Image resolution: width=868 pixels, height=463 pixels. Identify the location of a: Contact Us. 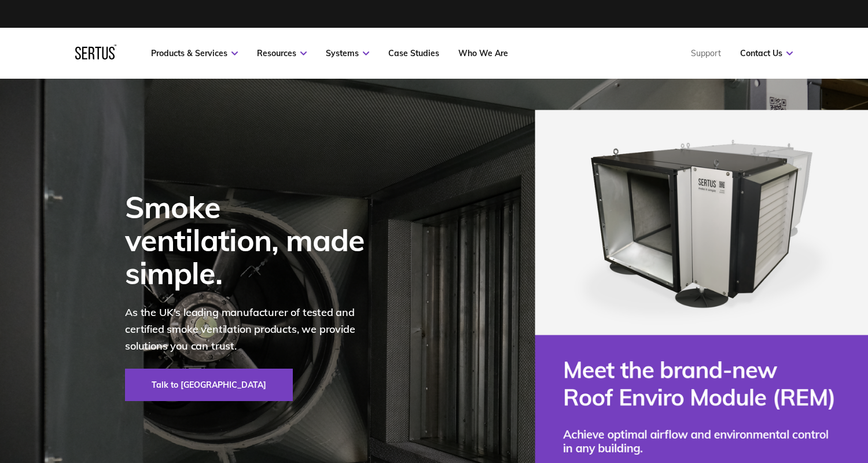
(766, 53).